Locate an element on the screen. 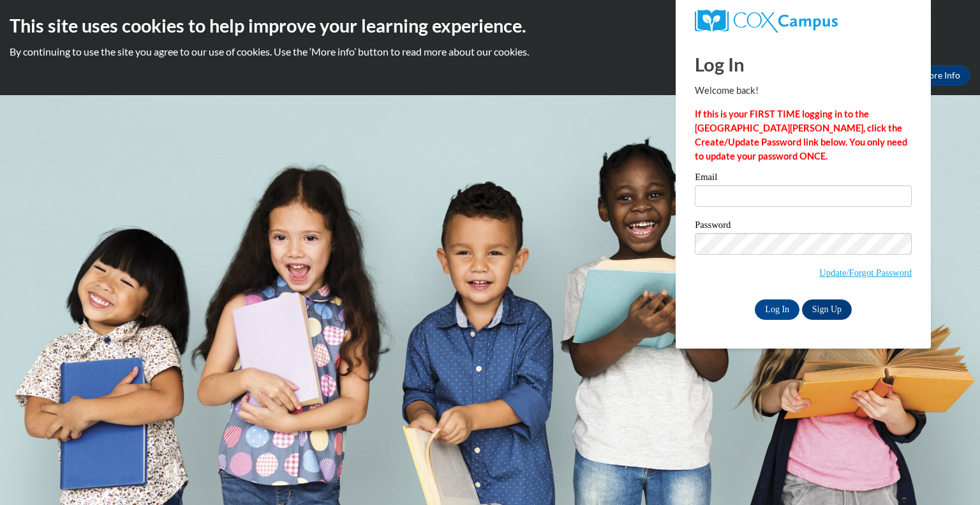 This screenshot has height=505, width=980. p: Welcome back! is located at coordinates (803, 91).